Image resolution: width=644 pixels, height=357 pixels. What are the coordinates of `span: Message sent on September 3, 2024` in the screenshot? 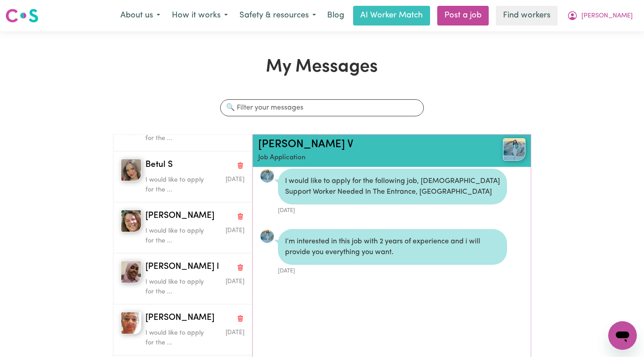 It's located at (235, 333).